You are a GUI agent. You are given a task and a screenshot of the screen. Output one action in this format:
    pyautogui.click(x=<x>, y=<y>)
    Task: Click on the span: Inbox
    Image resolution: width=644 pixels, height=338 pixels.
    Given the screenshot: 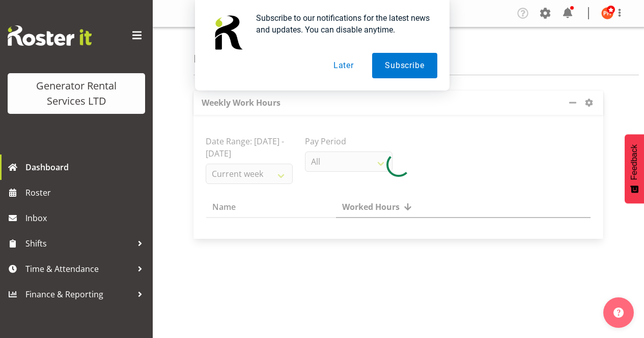 What is the action you would take?
    pyautogui.click(x=87, y=219)
    